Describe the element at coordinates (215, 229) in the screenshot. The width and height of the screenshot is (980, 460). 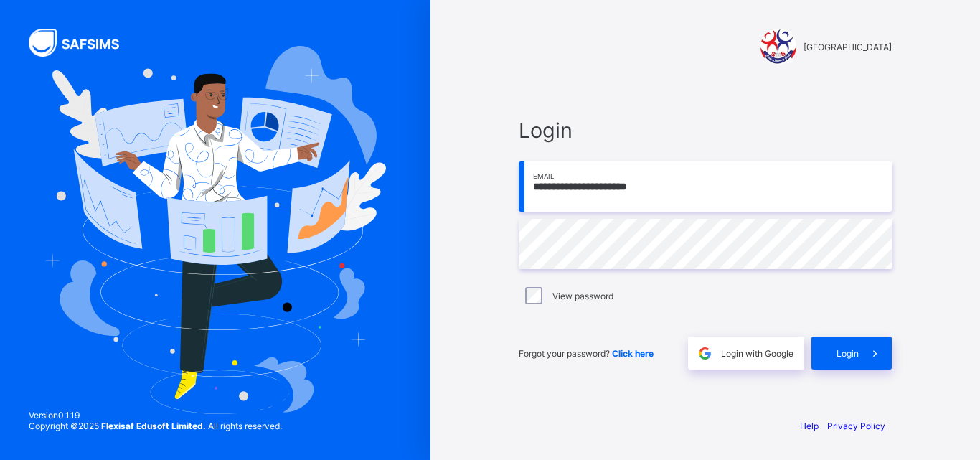
I see `img: Hero Image` at that location.